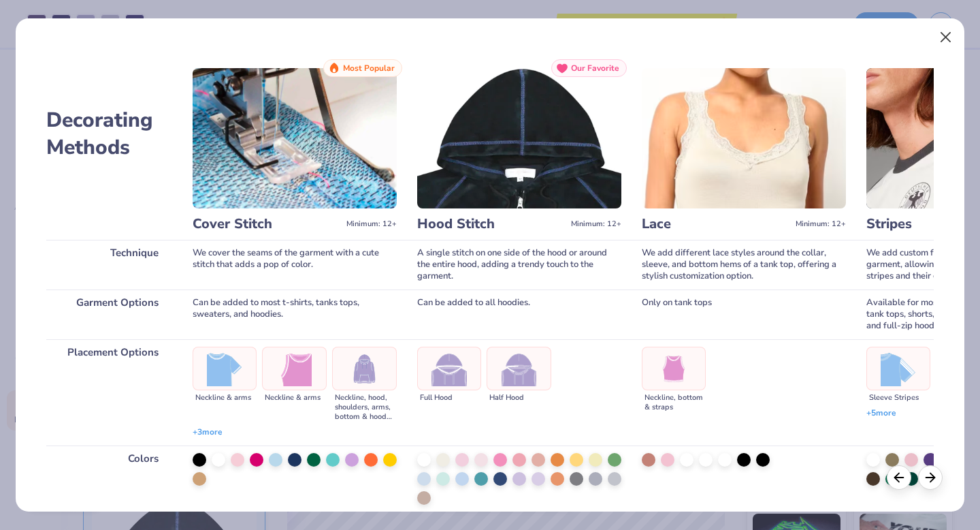  What do you see at coordinates (294, 314) in the screenshot?
I see `div: Can be added to most t-shirts, tanks tops, sweaters, and hoodies.` at bounding box center [294, 314].